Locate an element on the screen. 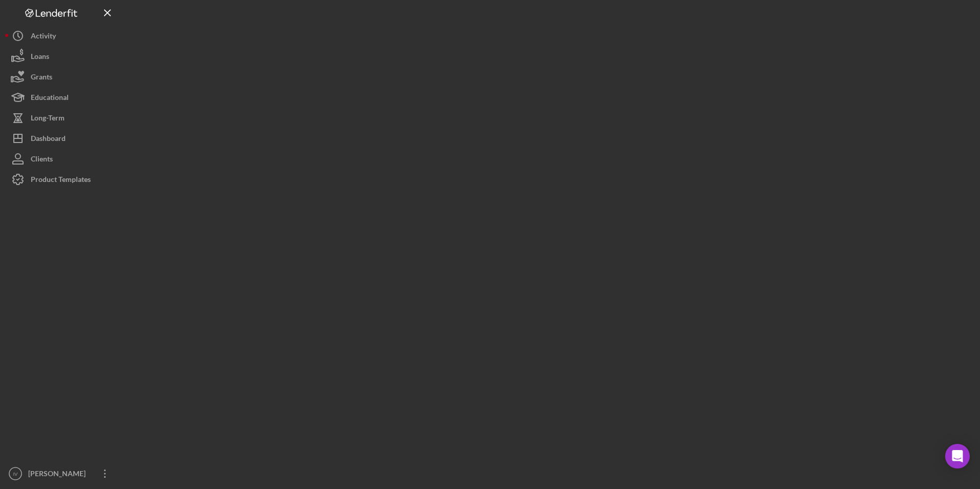  div: Product Templates is located at coordinates (61, 181).